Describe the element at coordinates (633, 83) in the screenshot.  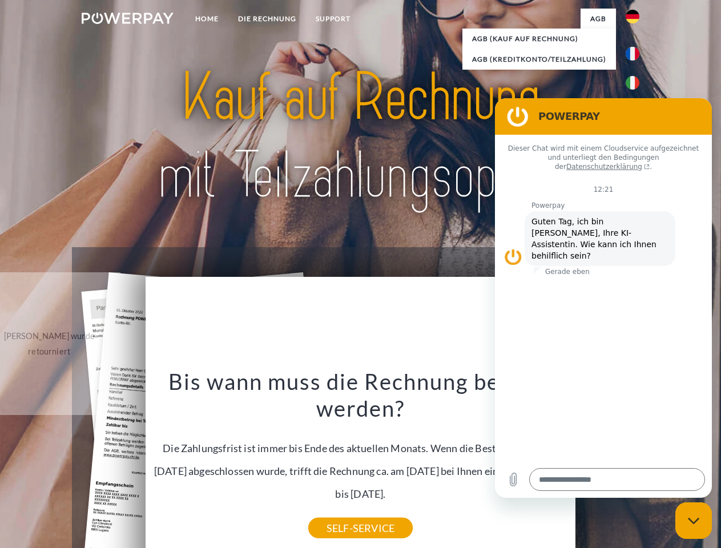
I see `img: it` at that location.